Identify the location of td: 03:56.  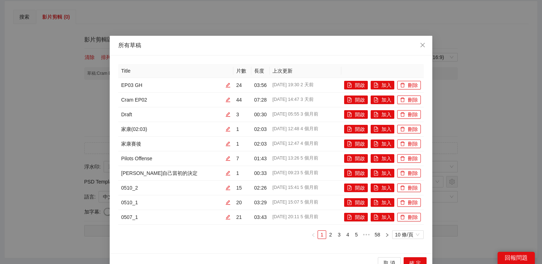
(260, 85).